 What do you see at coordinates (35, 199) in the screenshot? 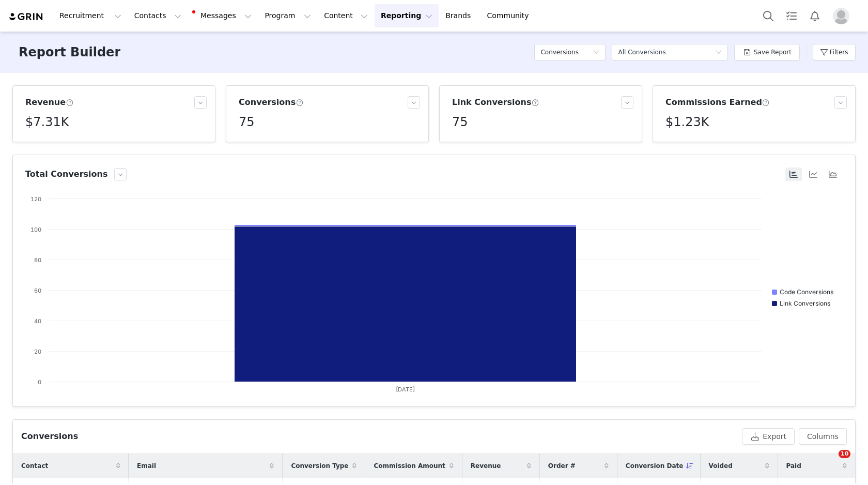
I see `text: 120` at bounding box center [35, 199].